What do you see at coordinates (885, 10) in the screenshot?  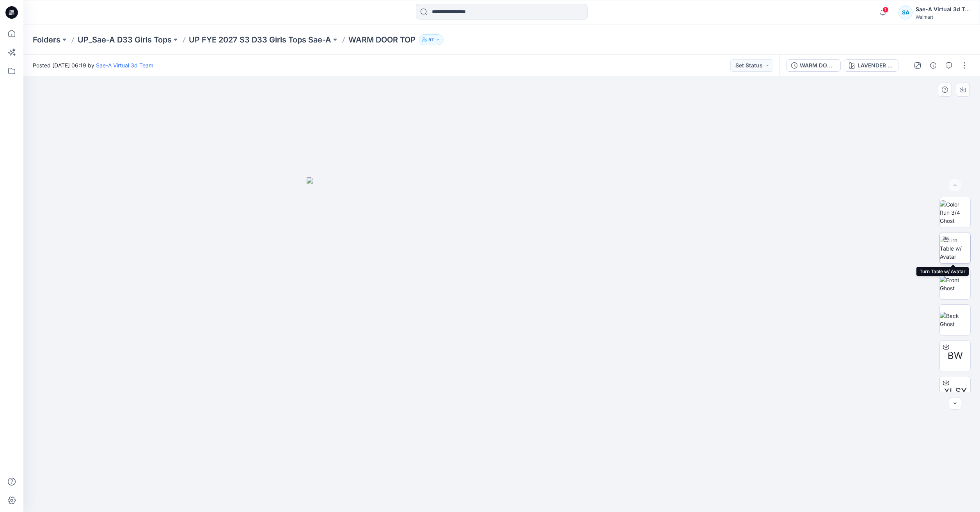 I see `span: 1` at bounding box center [885, 10].